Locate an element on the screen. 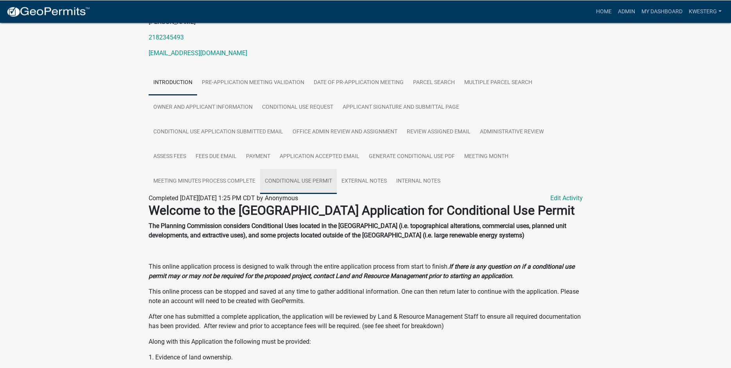 This screenshot has height=368, width=731. a: Office Admin Review and Assignment is located at coordinates (345, 132).